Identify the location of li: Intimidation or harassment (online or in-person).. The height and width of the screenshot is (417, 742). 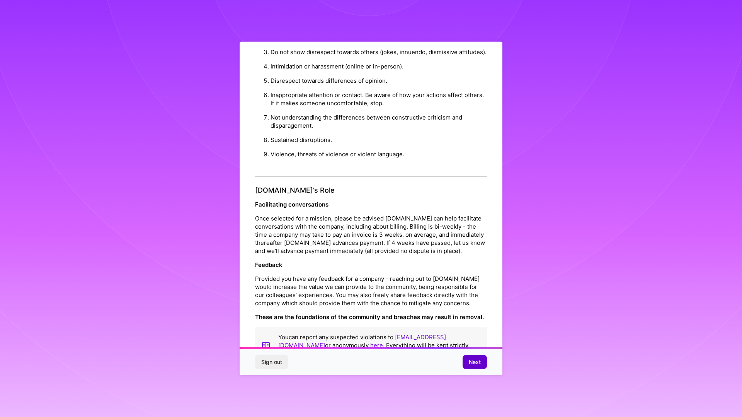
(379, 66).